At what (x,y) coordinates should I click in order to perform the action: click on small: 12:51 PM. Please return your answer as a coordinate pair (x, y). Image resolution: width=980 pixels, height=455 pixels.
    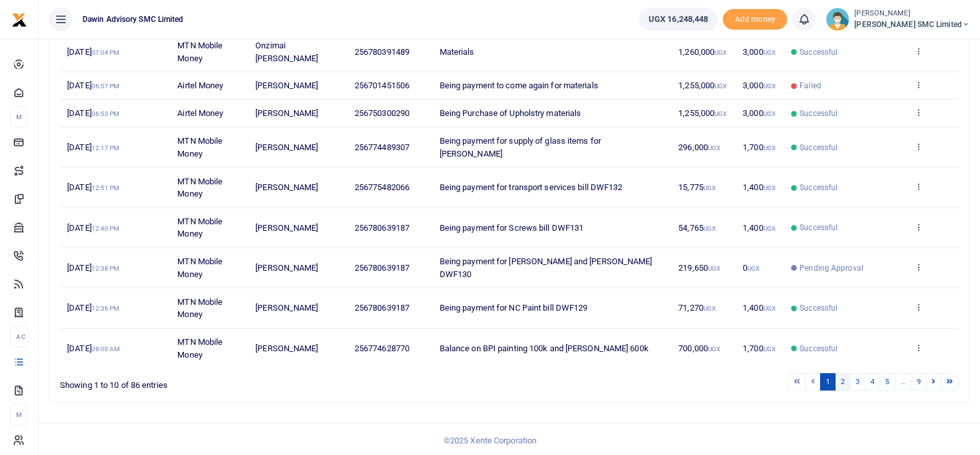
    Looking at the image, I should click on (106, 188).